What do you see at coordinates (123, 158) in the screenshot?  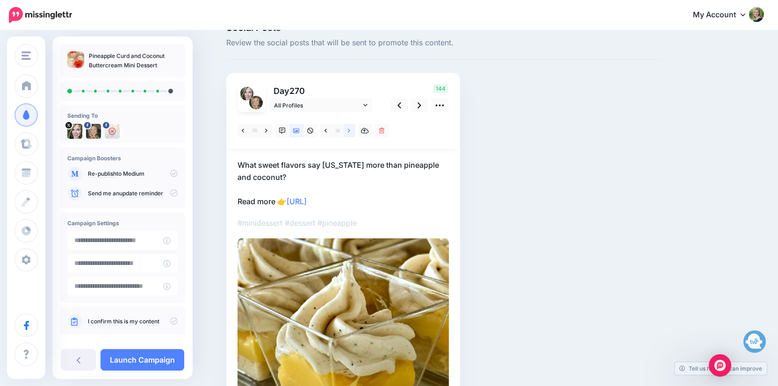 I see `h4: Campaign Boosters` at bounding box center [123, 158].